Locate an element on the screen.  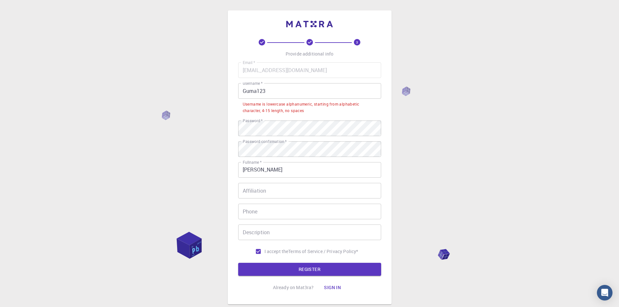
div: Username is lowercase alphanumeric, starting from alphabetic character, 4-15 length, no spaces is located at coordinates (309, 107).